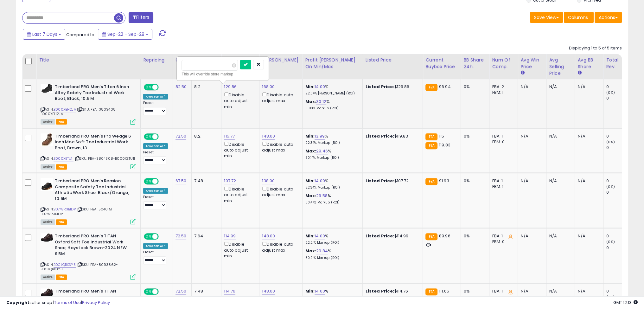 The width and height of the screenshot is (644, 309). What do you see at coordinates (503, 63) in the screenshot?
I see `div: Num of Comp.` at bounding box center [503, 63].